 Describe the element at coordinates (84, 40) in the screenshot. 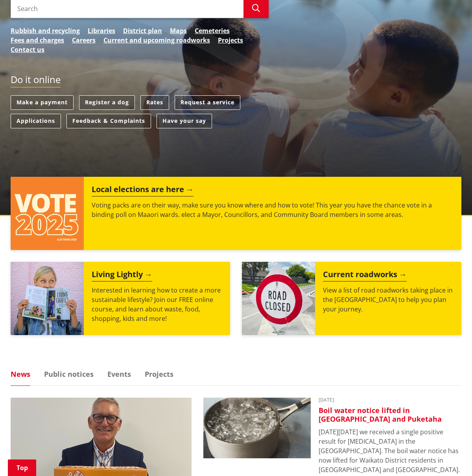

I see `a: Careers` at that location.